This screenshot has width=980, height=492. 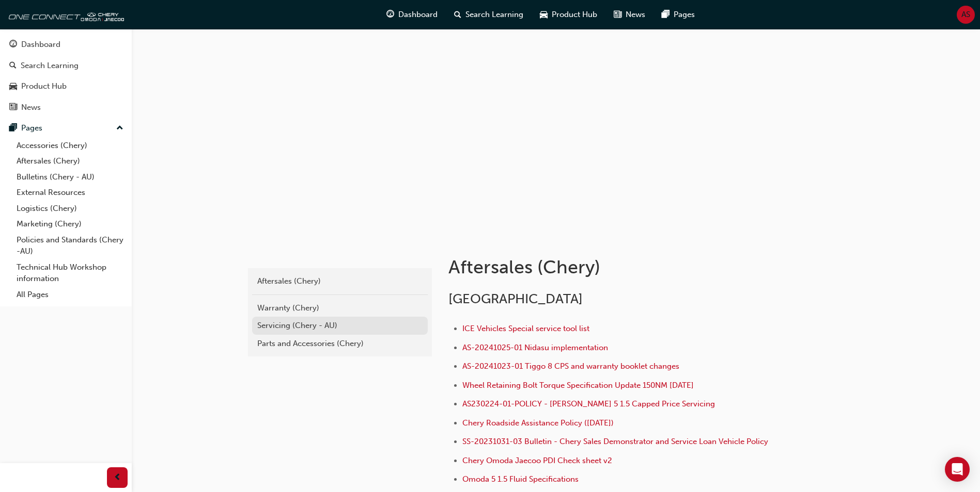 I want to click on a: All Pages, so click(x=70, y=295).